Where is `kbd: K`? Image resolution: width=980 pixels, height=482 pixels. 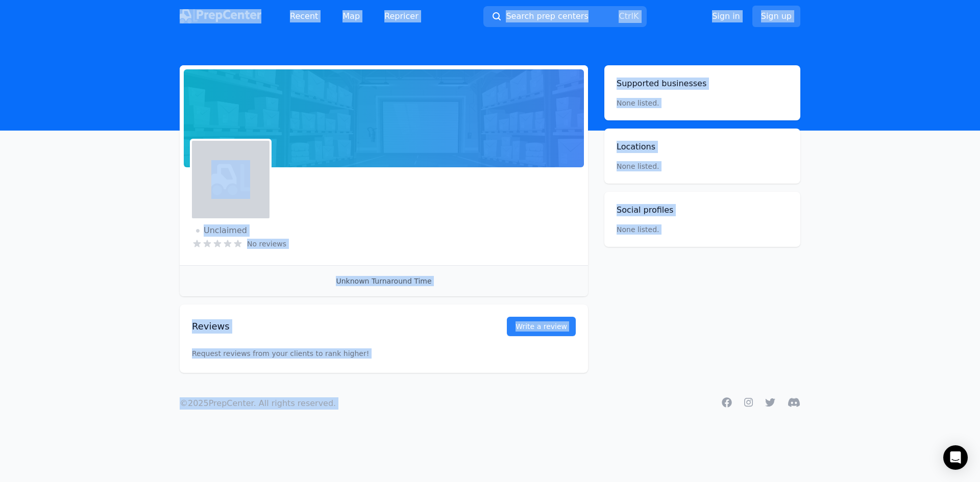
kbd: K is located at coordinates (636, 15).